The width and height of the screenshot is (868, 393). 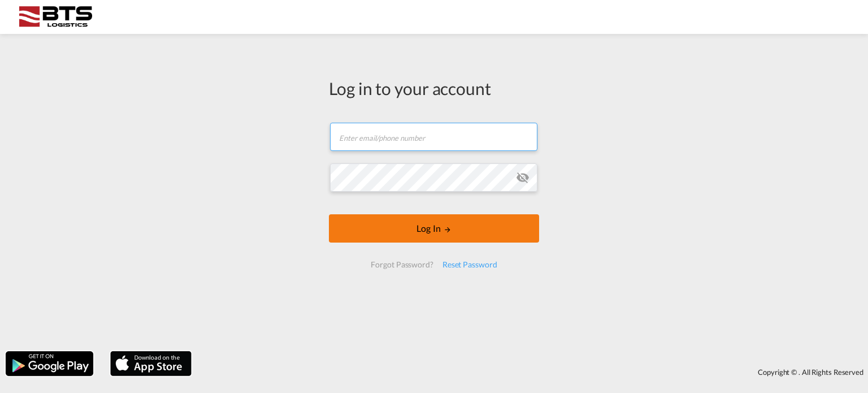 I want to click on div: Forgot Password?, so click(x=402, y=264).